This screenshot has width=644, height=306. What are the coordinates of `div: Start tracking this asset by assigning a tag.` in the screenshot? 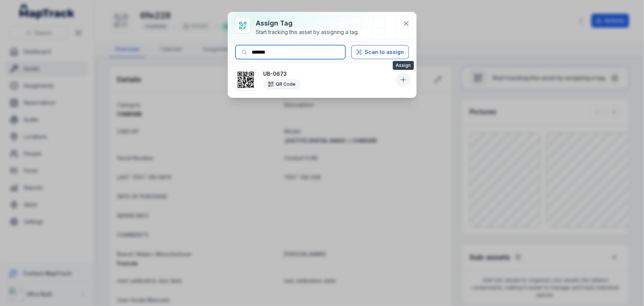 It's located at (308, 32).